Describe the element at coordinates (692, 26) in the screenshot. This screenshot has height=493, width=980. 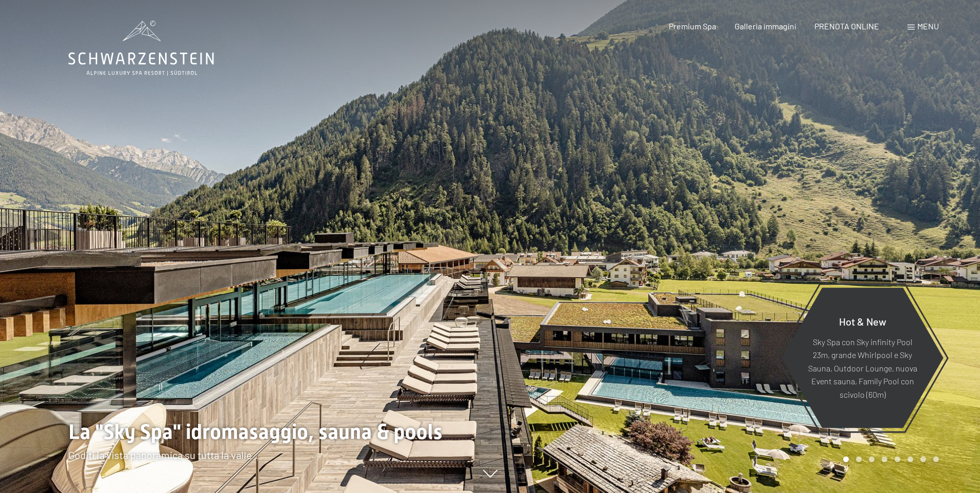
I see `a: Premium Spa` at that location.